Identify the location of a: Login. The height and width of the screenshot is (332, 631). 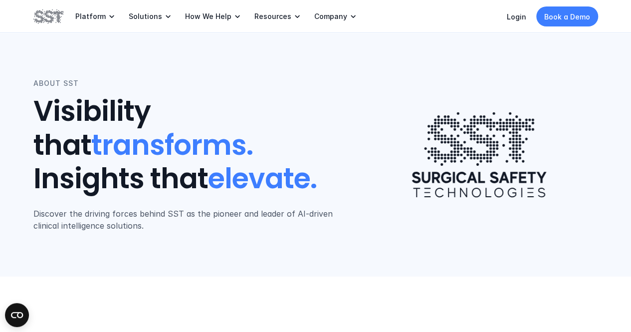
(516, 16).